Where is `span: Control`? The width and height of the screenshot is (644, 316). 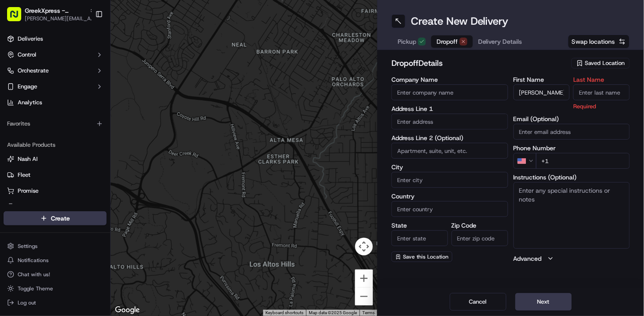
span: Control is located at coordinates (27, 55).